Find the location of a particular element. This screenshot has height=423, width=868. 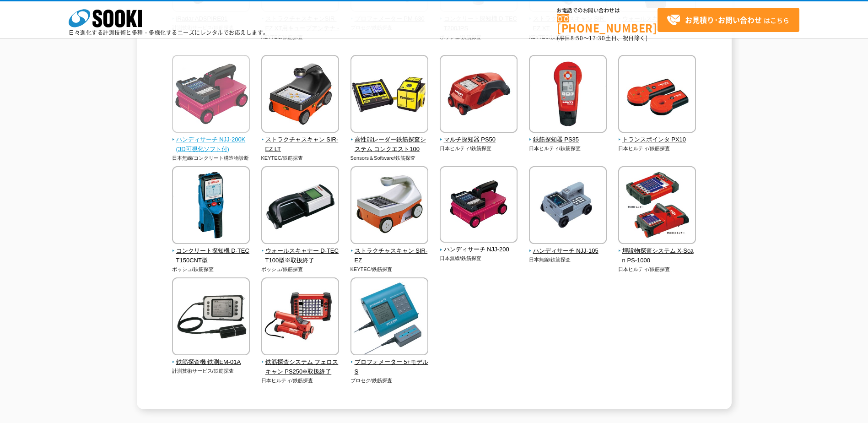

a: マルチ探知器 PS50 is located at coordinates (479, 136).